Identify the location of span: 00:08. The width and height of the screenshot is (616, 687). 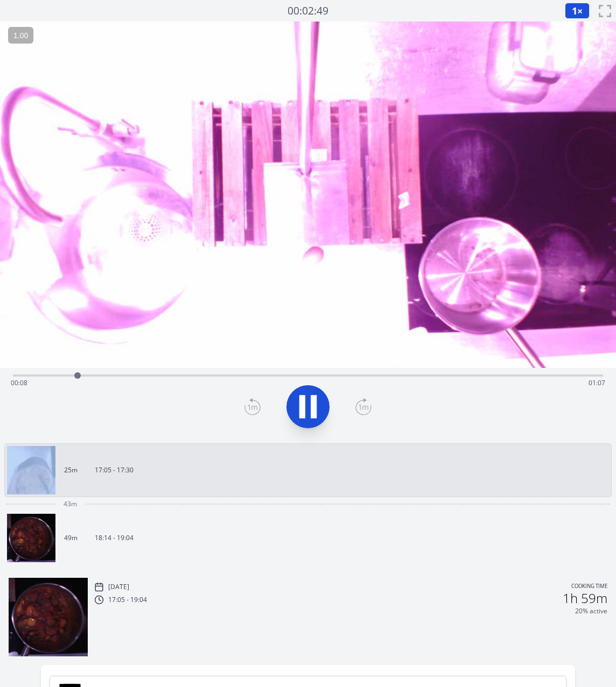
(19, 383).